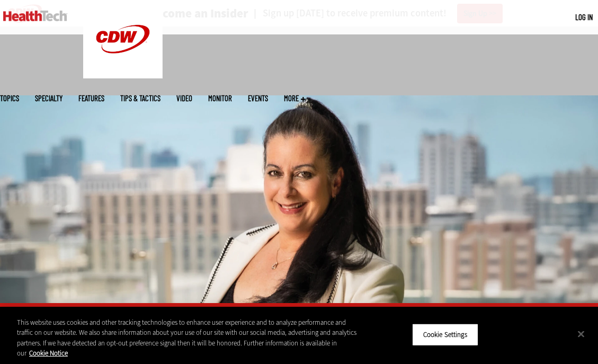 The width and height of the screenshot is (598, 364). What do you see at coordinates (258, 98) in the screenshot?
I see `a: Events` at bounding box center [258, 98].